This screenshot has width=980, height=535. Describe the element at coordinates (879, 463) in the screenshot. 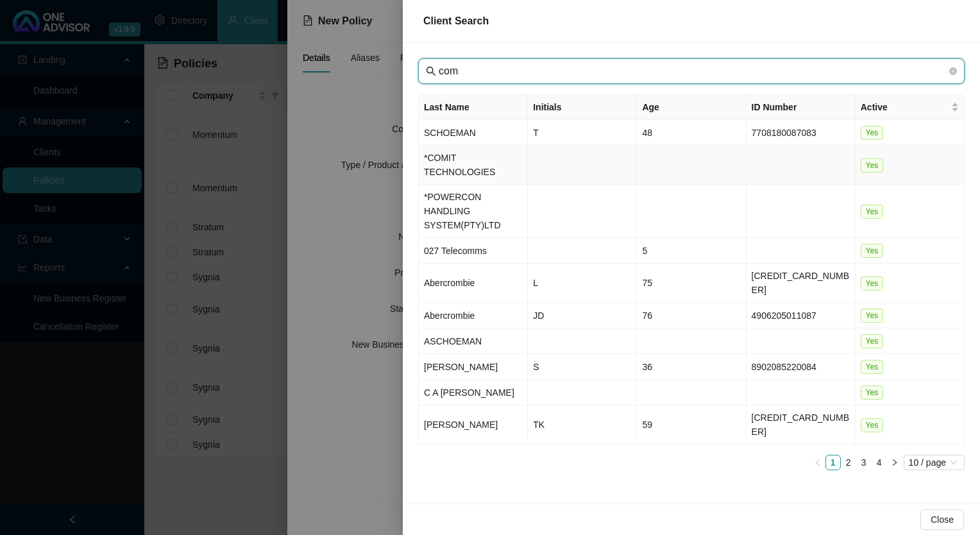

I see `a: 4` at that location.